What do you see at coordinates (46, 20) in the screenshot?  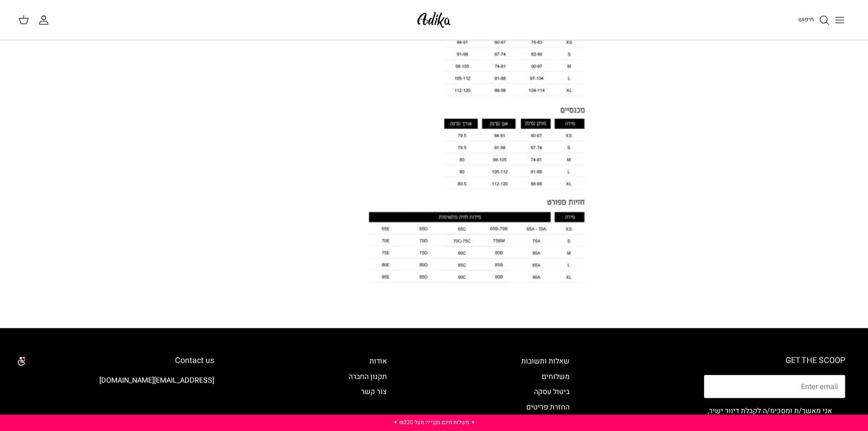 I see `a: החשבון שלי` at bounding box center [46, 20].